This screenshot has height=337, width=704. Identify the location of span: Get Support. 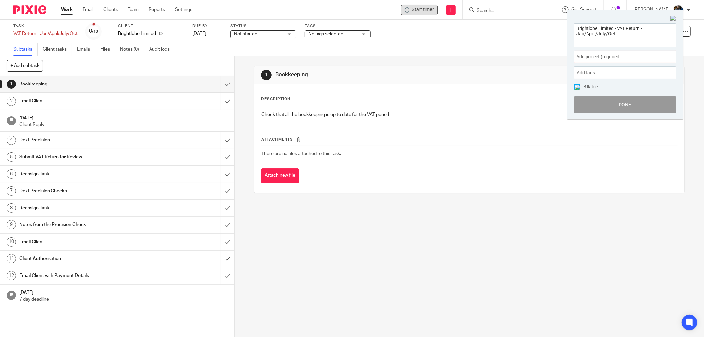
(584, 10).